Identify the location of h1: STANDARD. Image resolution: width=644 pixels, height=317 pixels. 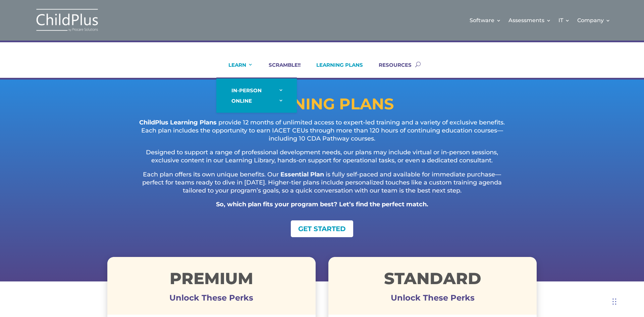
(432, 280).